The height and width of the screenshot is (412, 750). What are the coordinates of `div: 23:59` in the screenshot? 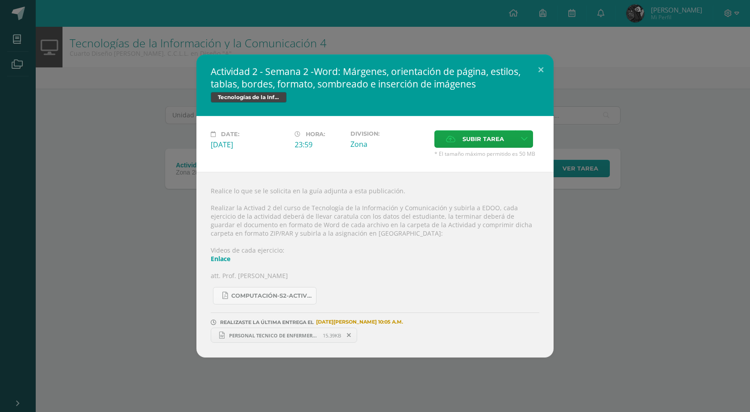 It's located at (319, 145).